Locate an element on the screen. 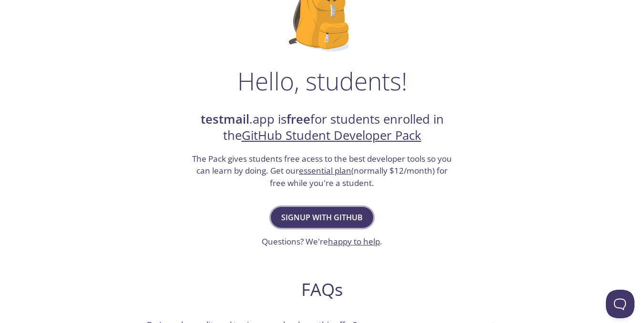  button: Signup with GitHub is located at coordinates (322, 217).